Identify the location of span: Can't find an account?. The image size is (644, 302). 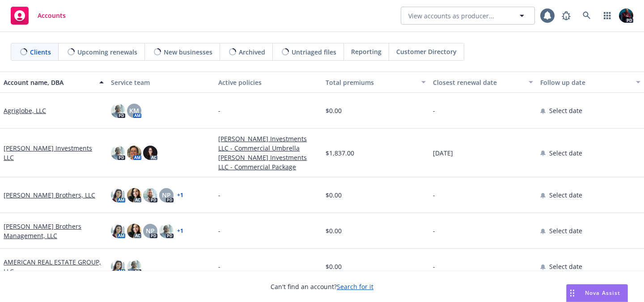
(322, 286).